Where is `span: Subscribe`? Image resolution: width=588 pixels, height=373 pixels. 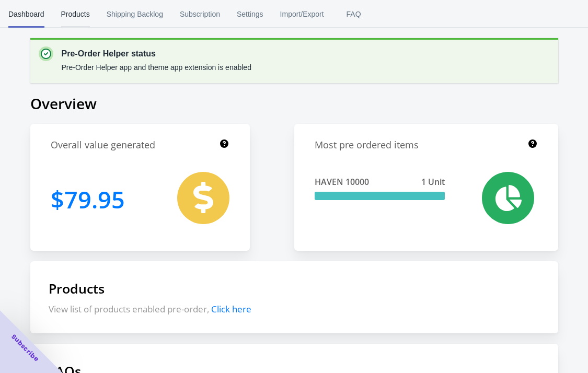 span: Subscribe is located at coordinates (25, 348).